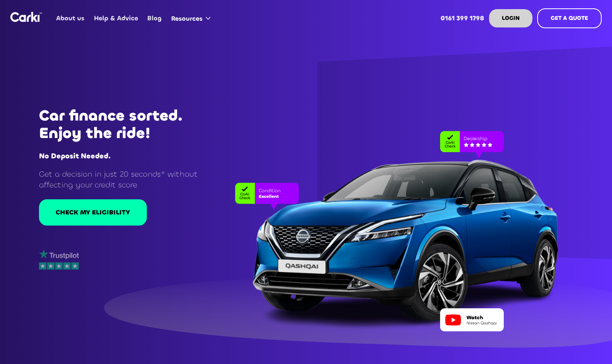 The height and width of the screenshot is (364, 612). I want to click on h1: Car finance sorted. Enjoy the ride!, so click(128, 125).